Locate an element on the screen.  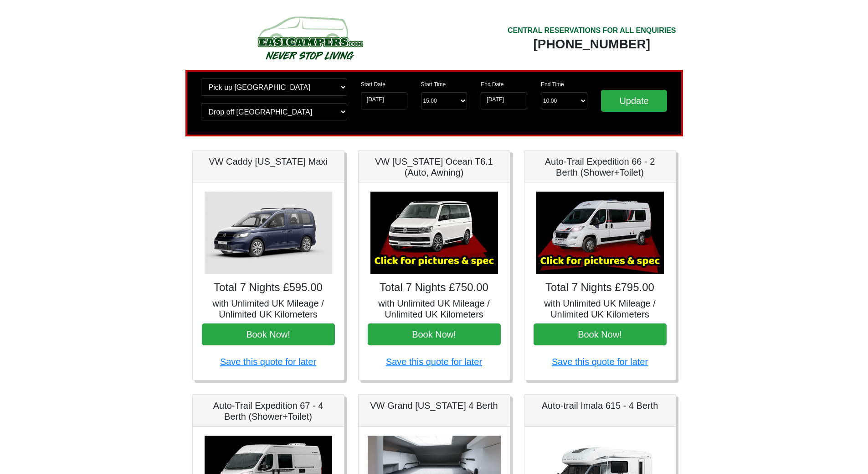
input: Update is located at coordinates (634, 101).